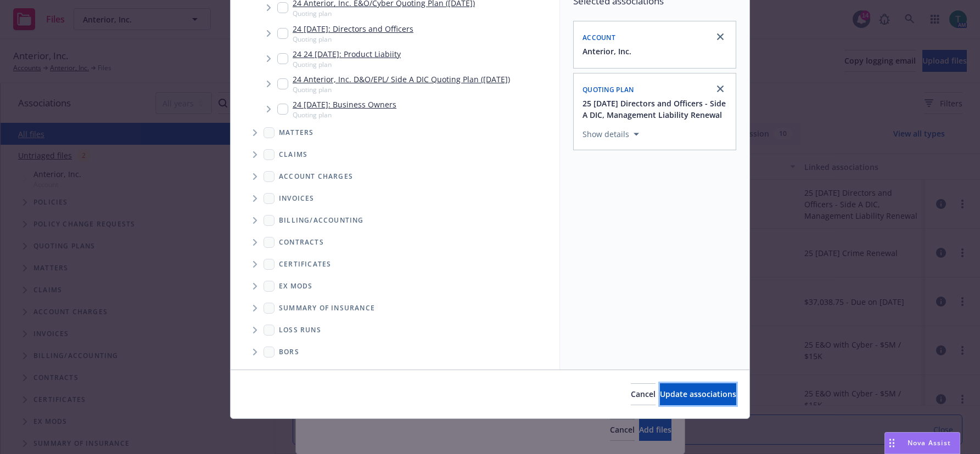 The image size is (980, 454). I want to click on button: Nova Assist, so click(923, 444).